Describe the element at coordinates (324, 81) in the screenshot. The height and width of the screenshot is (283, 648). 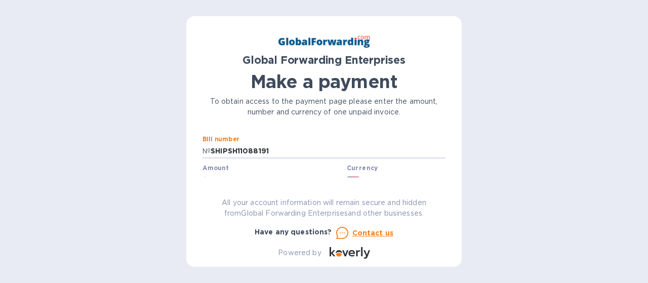
I see `h1: Make a payment` at that location.